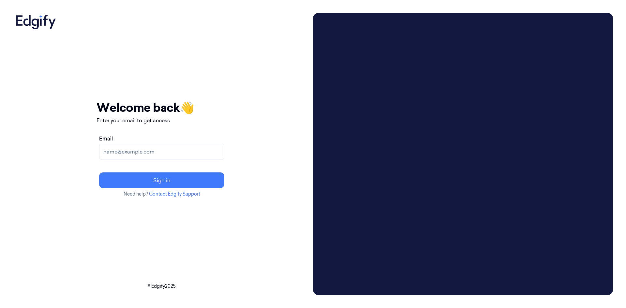 The image size is (626, 308). What do you see at coordinates (174, 194) in the screenshot?
I see `a: Contact Edgify Support` at bounding box center [174, 194].